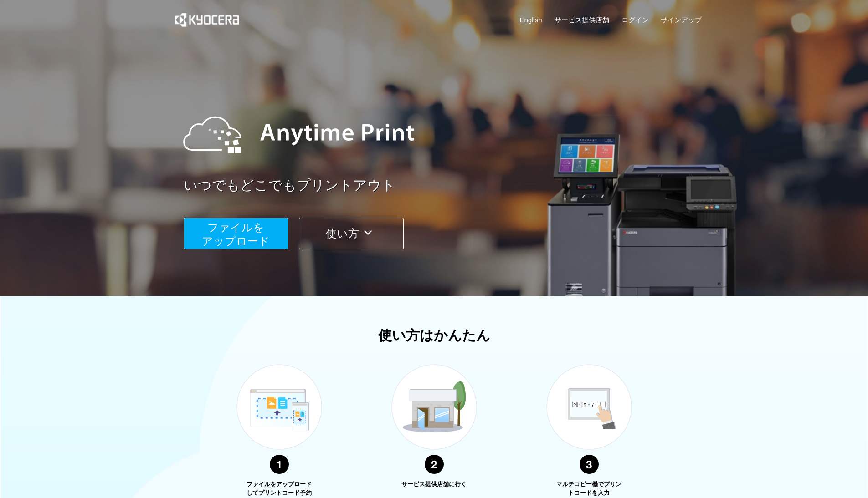 The width and height of the screenshot is (868, 498). I want to click on span: ファイルを ​​アップロード, so click(235, 235).